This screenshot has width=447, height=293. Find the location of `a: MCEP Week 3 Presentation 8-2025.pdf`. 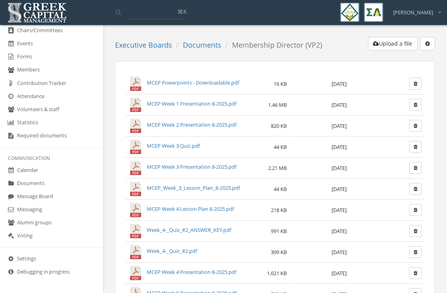

a: MCEP Week 3 Presentation 8-2025.pdf is located at coordinates (191, 167).